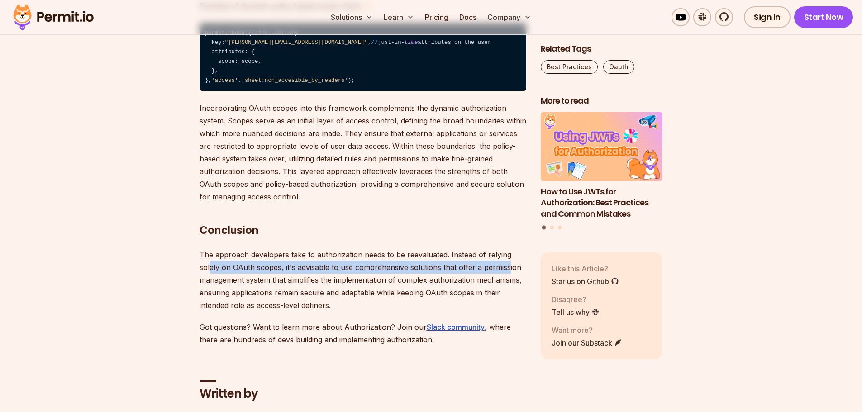  What do you see at coordinates (587, 342) in the screenshot?
I see `a: Join our Substack` at bounding box center [587, 342].